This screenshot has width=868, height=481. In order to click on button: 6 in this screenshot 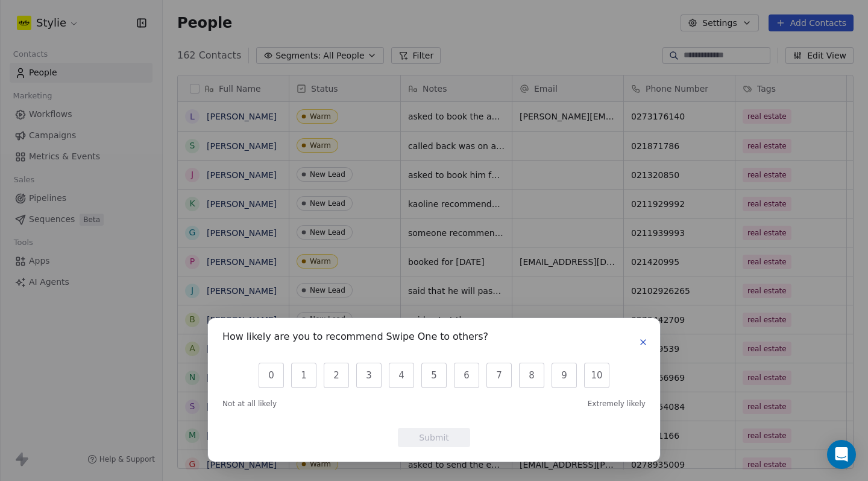, I will do `click(467, 375)`.